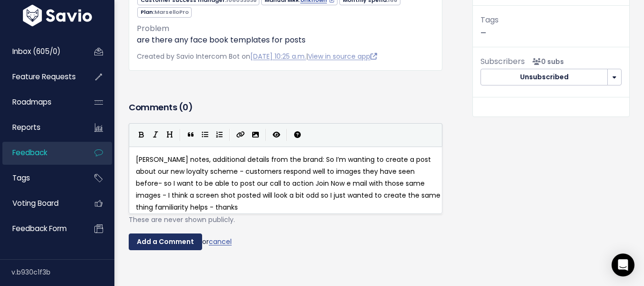 Image resolution: width=644 pixels, height=286 pixels. I want to click on a: Tags, so click(41, 178).